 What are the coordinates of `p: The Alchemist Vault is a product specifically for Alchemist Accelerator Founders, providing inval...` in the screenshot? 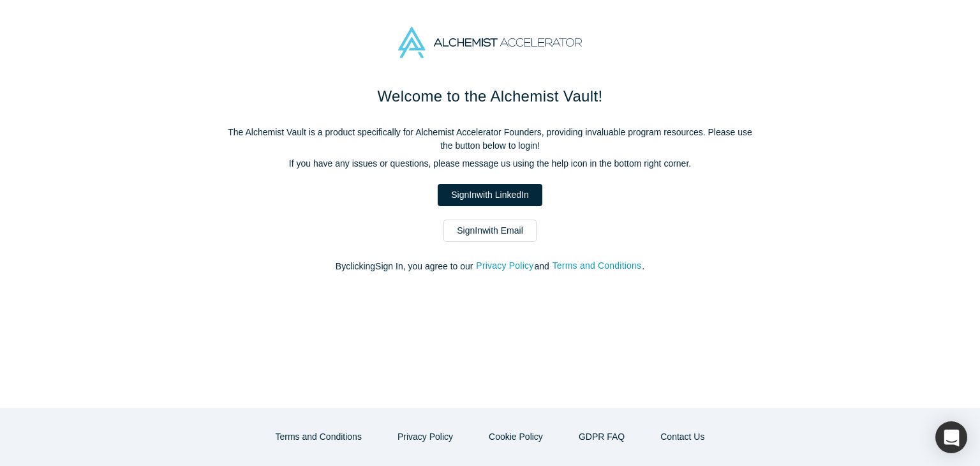 It's located at (490, 139).